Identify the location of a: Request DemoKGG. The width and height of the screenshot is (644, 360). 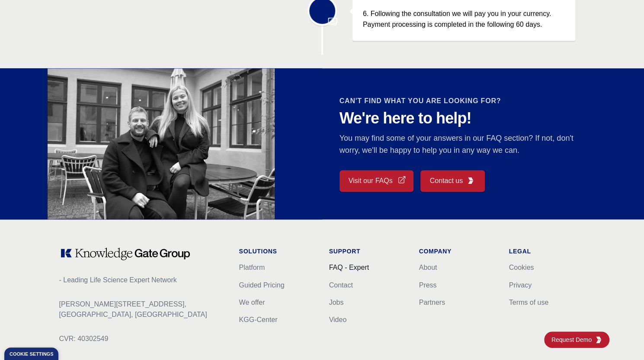
(576, 340).